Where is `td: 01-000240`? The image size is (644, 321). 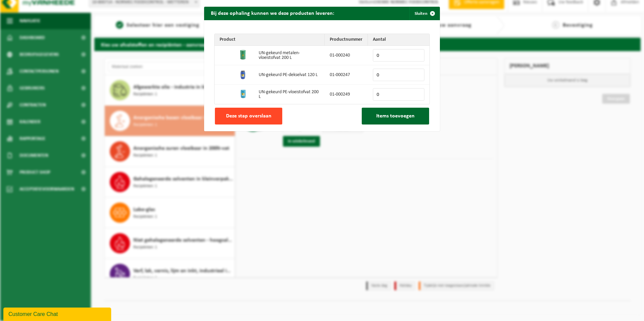
td: 01-000240 is located at coordinates (346, 55).